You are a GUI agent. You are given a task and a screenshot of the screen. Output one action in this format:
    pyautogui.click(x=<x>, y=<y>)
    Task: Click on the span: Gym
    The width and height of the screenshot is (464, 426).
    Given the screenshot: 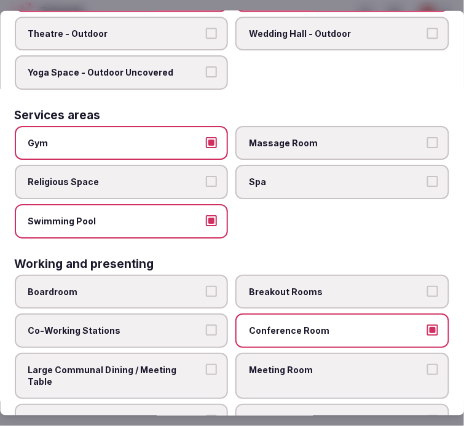 What is the action you would take?
    pyautogui.click(x=115, y=143)
    